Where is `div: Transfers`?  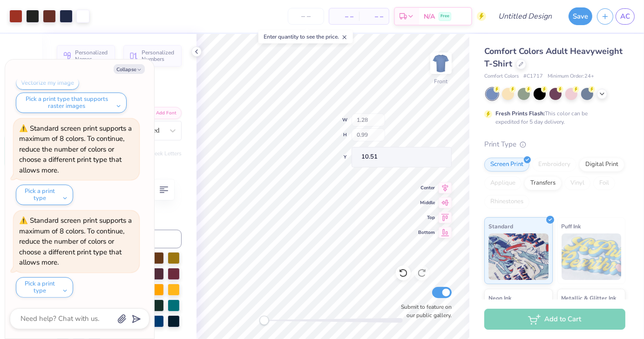
div: Transfers is located at coordinates (543, 183).